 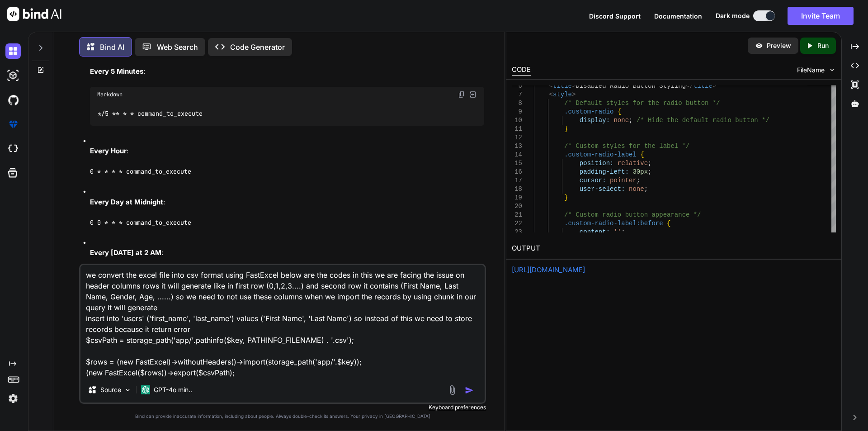 I want to click on span: Markdown, so click(x=110, y=95).